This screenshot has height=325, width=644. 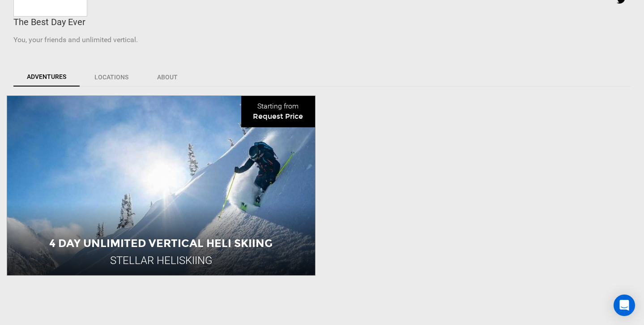 I want to click on div: The Best Day Ever, so click(x=322, y=22).